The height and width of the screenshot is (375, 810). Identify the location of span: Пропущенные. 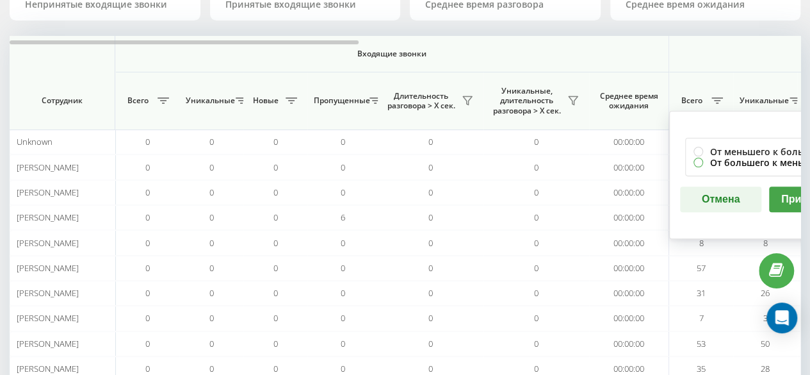
(339, 101).